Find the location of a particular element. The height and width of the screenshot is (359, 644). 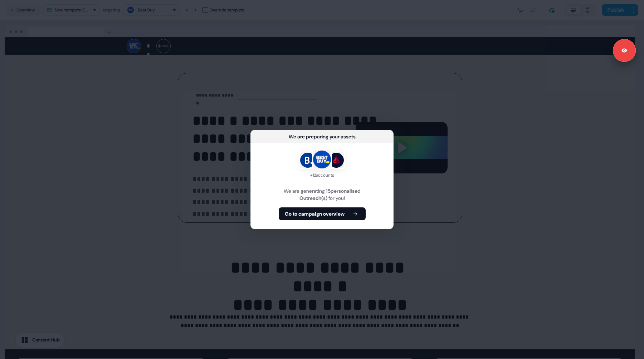

div: We are preparing your assets is located at coordinates (322, 137).